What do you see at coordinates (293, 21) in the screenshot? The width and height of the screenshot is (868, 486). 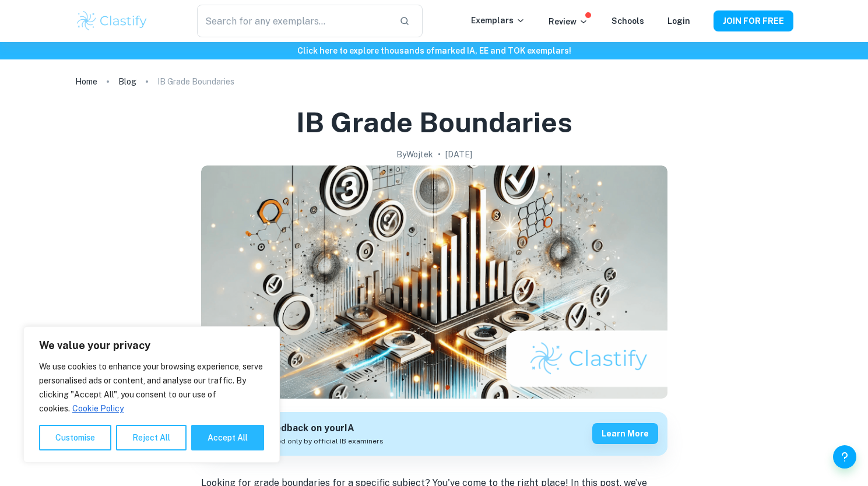 I see `input: Search for any exemplars...` at bounding box center [293, 21].